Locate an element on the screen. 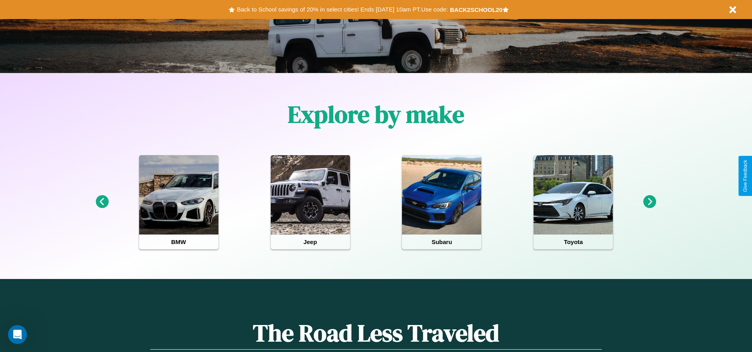 The width and height of the screenshot is (752, 352). h4: BMW is located at coordinates (179, 242).